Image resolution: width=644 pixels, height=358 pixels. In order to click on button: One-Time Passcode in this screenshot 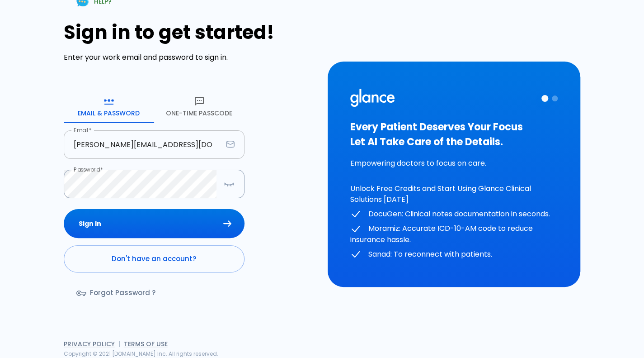, I will do `click(199, 107)`.